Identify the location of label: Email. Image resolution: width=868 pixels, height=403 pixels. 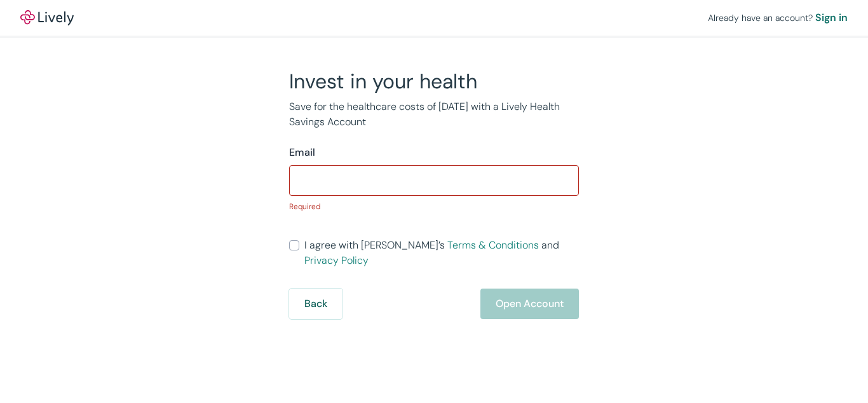
(302, 153).